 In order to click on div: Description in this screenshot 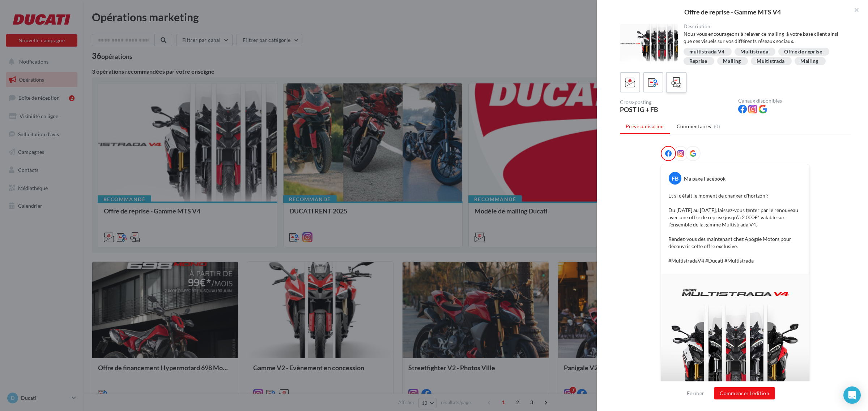, I will do `click(765, 27)`.